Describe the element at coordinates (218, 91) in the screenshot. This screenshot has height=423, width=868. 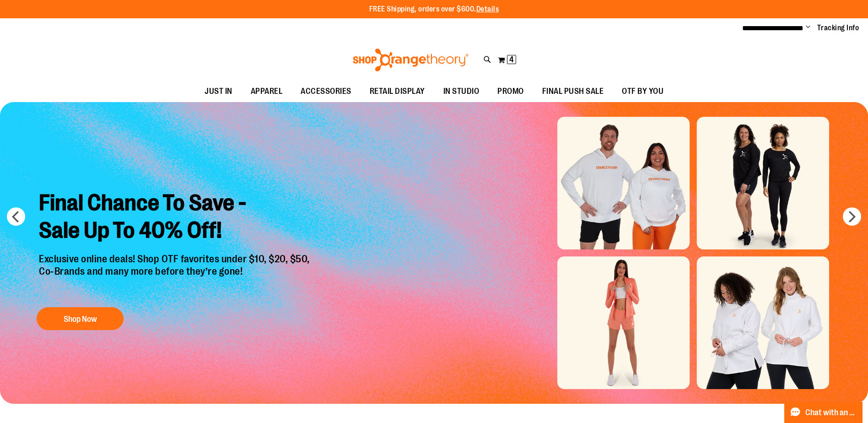
I see `span: JUST IN` at that location.